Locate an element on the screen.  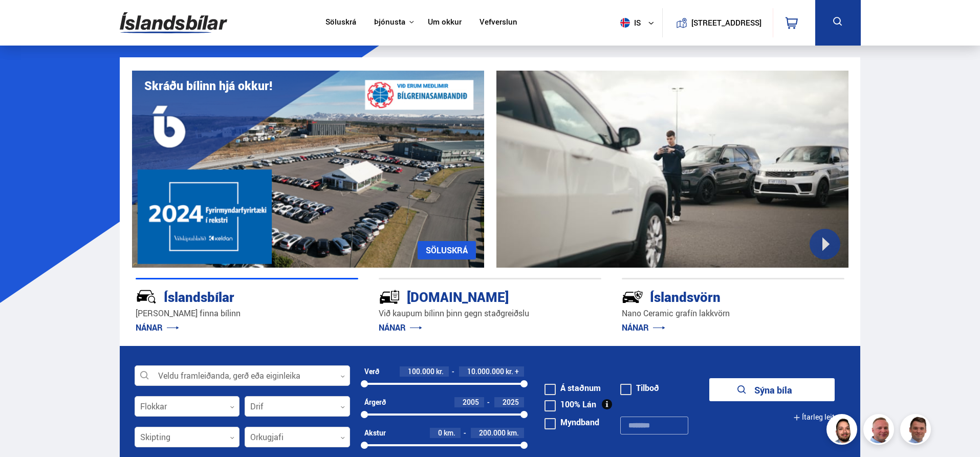
a: SÖLUSKRÁ is located at coordinates (447, 250).